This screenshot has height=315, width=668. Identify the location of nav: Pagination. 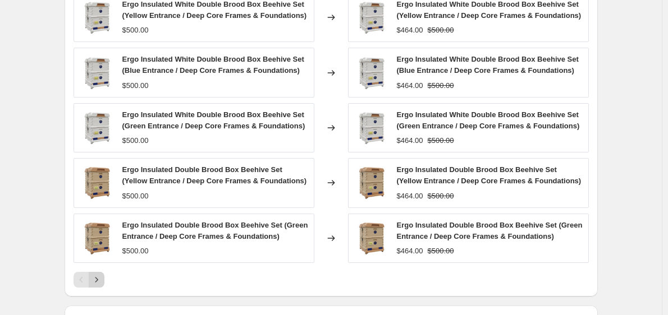
(89, 280).